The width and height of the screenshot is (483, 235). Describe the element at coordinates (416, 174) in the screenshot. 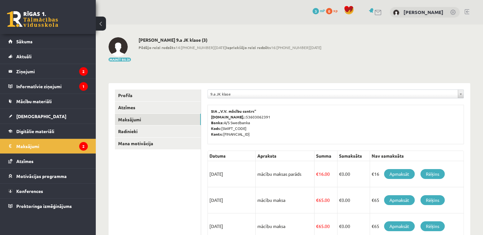

I see `td: €16` at that location.